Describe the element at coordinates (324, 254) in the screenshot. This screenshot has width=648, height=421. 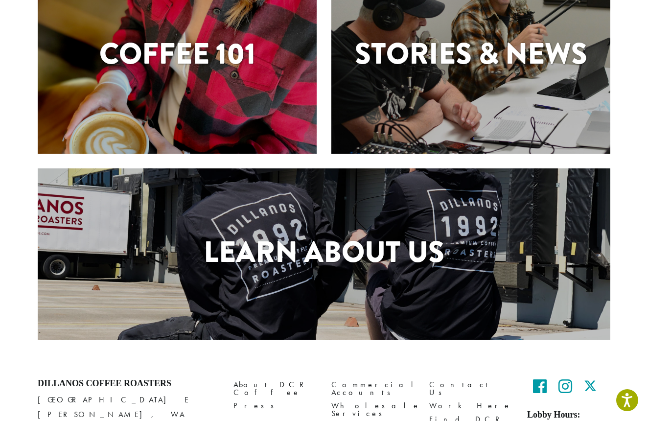
I see `a: Learn About Us` at that location.